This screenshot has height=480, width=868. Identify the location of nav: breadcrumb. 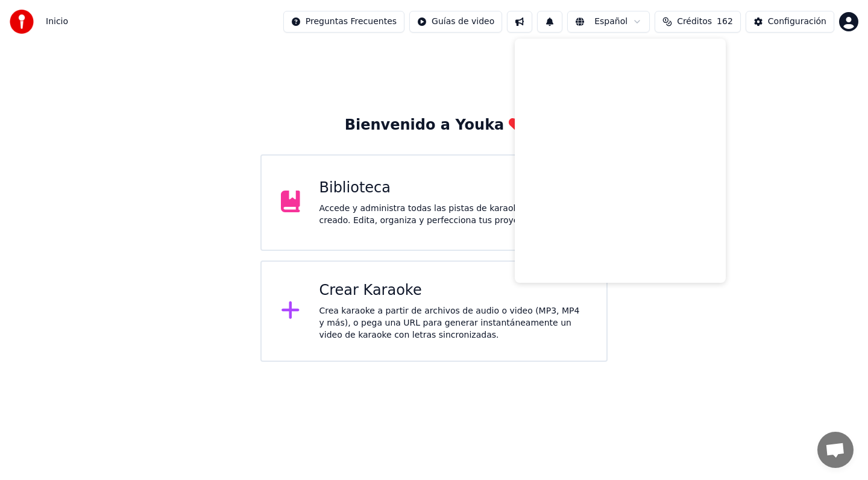
(56, 21).